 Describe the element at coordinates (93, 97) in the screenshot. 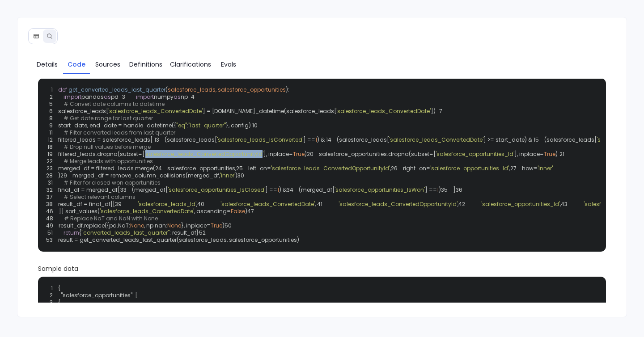

I see `span: pandas` at that location.